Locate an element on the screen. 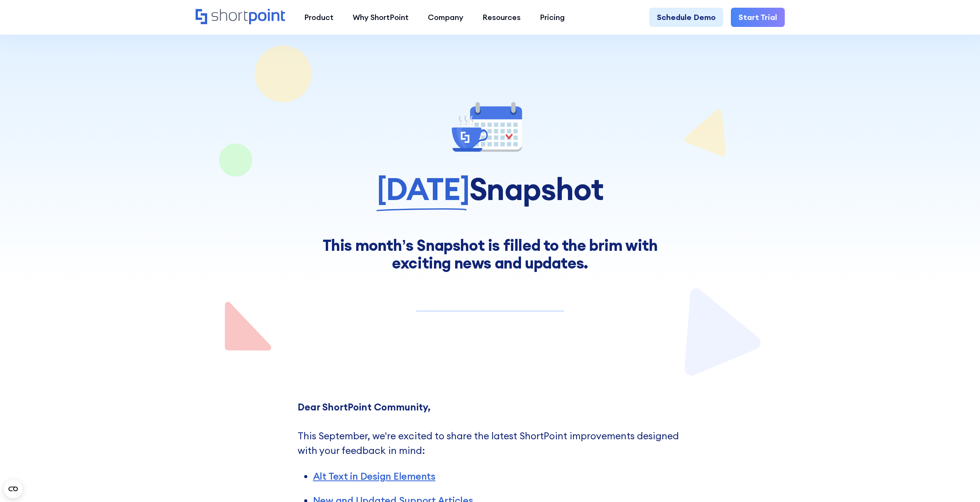  a: Product is located at coordinates (319, 17).